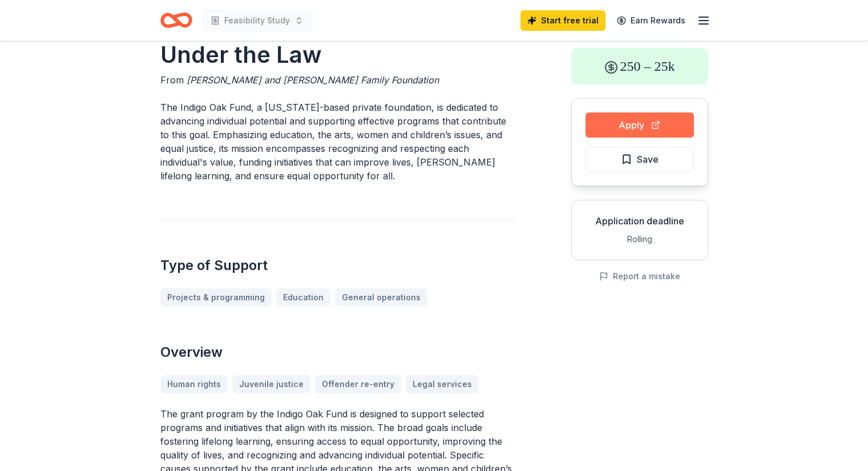 This screenshot has width=868, height=471. What do you see at coordinates (176, 20) in the screenshot?
I see `a: Home` at bounding box center [176, 20].